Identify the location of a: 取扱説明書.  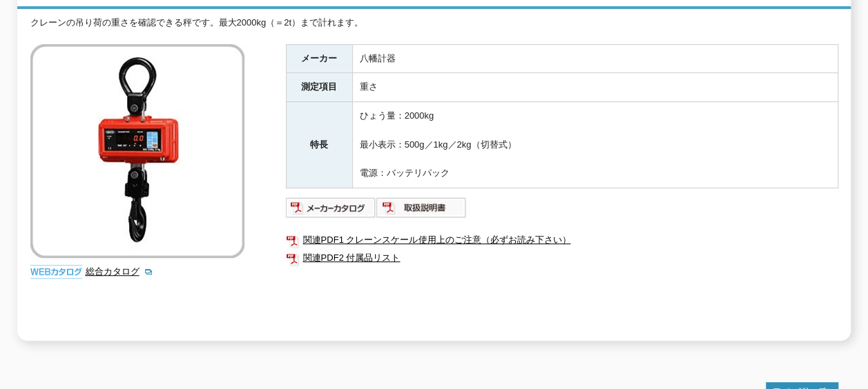
(421, 210).